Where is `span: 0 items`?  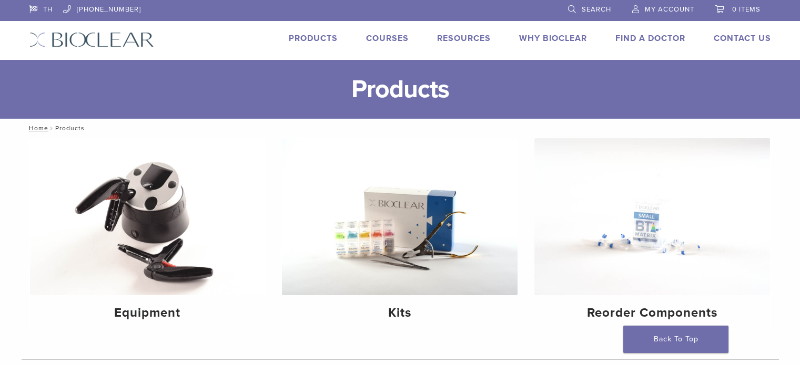
span: 0 items is located at coordinates (746, 9).